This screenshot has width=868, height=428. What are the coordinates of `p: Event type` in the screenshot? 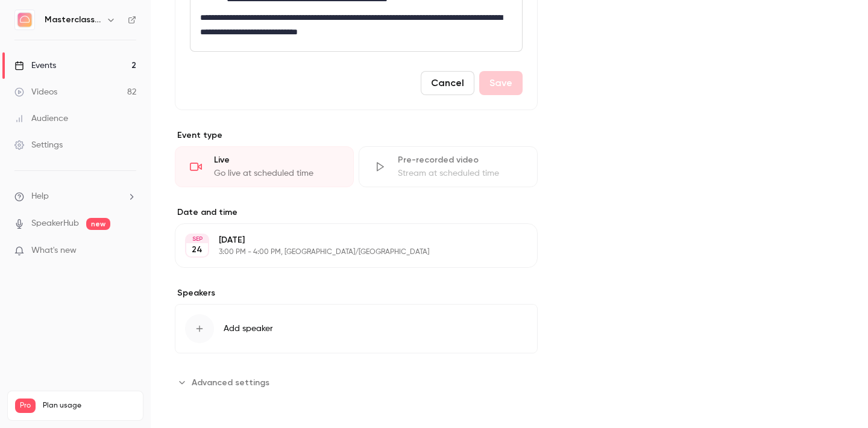 It's located at (356, 136).